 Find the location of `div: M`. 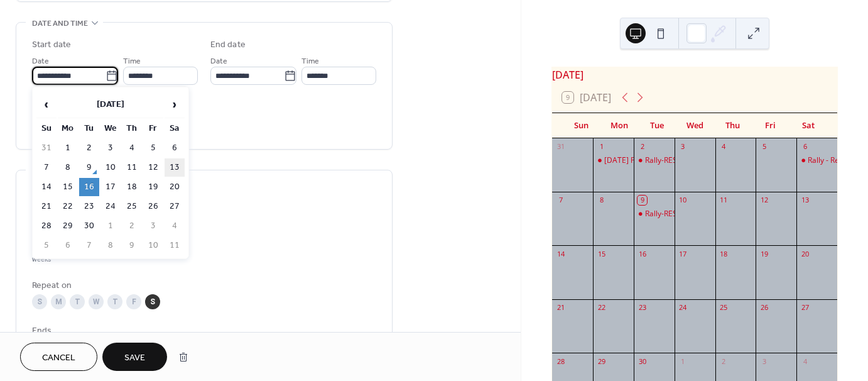

div: M is located at coordinates (59, 302).